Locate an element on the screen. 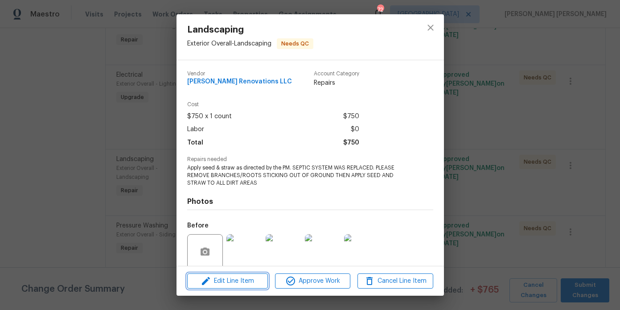 The image size is (620, 310). span: Exterior Overall - Landscaping is located at coordinates (229, 44).